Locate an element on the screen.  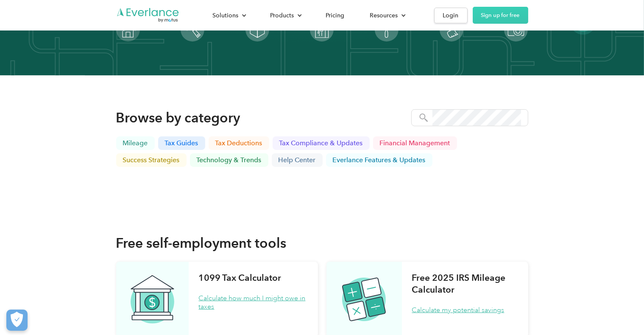
a: Login is located at coordinates (451, 15).